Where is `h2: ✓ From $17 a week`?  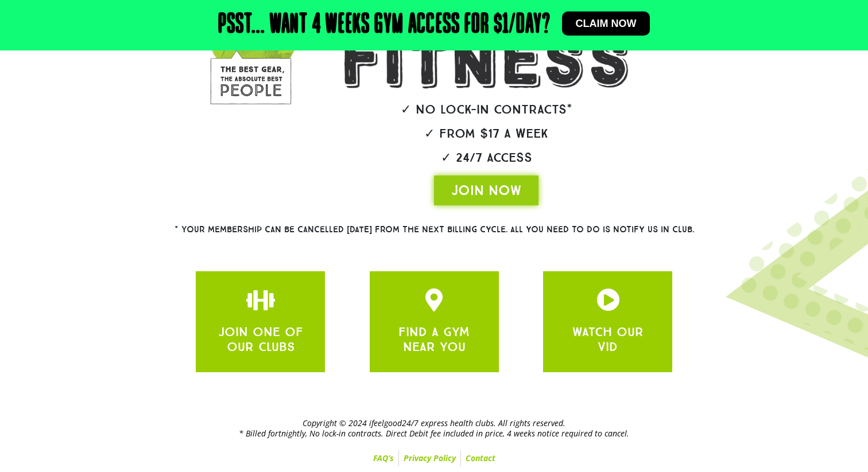
h2: ✓ From $17 a week is located at coordinates (486, 134).